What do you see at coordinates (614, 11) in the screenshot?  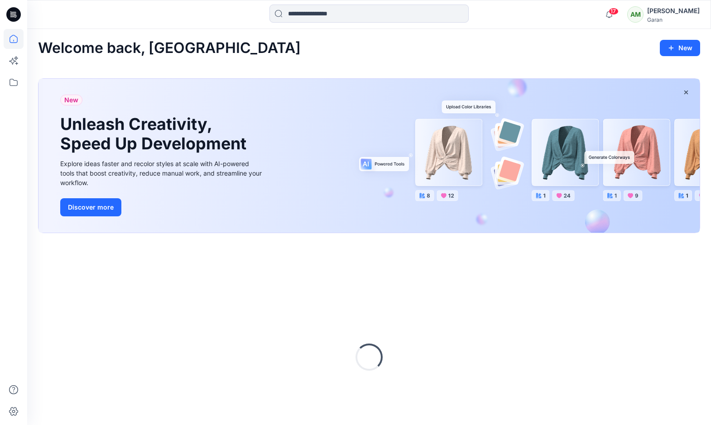 I see `span: 17` at bounding box center [614, 11].